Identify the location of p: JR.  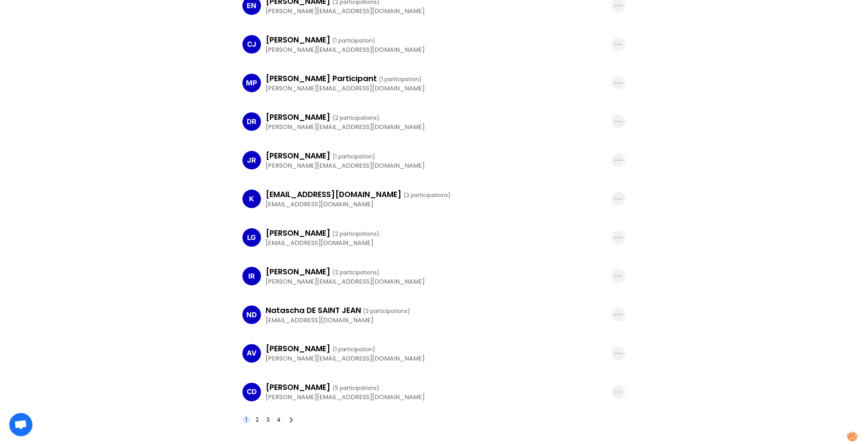
(252, 160).